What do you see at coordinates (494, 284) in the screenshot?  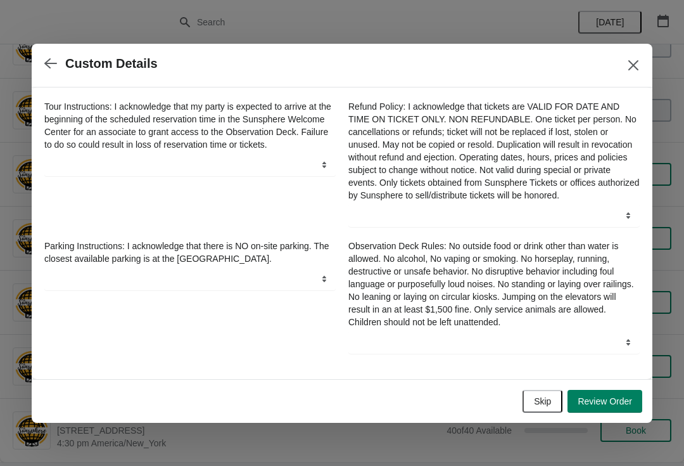 I see `label: Observation Deck Rules: No outside food or drink other than water is allowed. No alcohol, No vapi...` at bounding box center [494, 284].